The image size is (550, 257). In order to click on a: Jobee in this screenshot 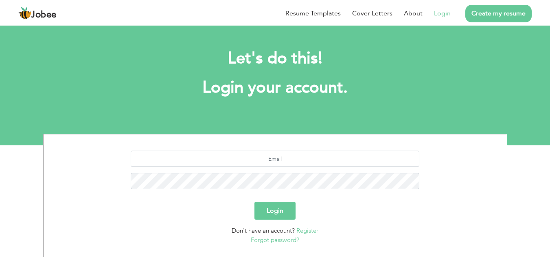, I will do `click(37, 13)`.